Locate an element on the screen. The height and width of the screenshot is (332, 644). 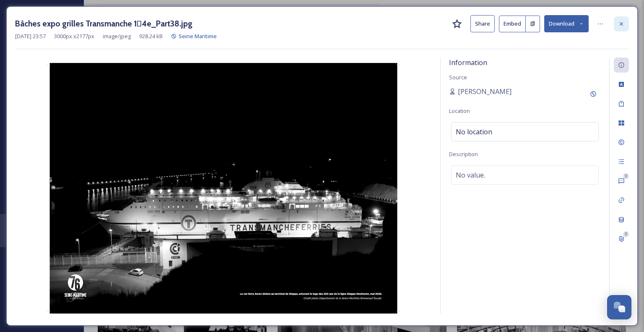
span: 3000 px x 2177 px is located at coordinates (74, 36).